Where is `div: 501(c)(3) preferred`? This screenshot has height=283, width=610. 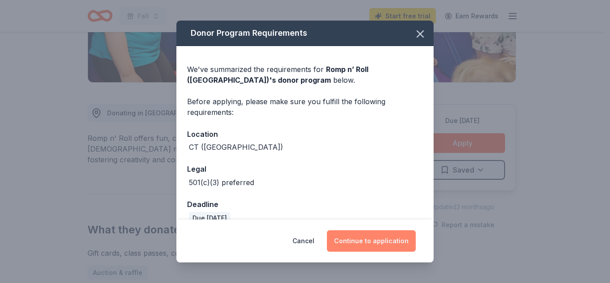 div: 501(c)(3) preferred is located at coordinates (221, 182).